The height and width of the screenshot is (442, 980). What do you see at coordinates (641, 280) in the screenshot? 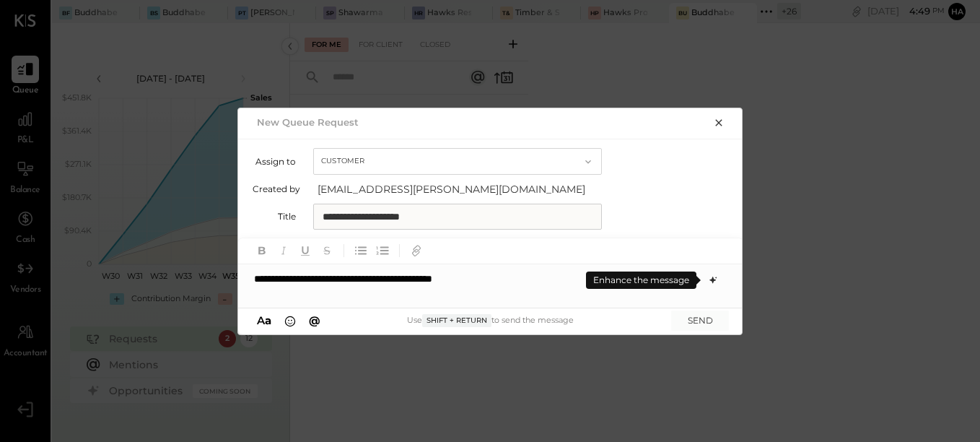
I see `div: Enhance the message` at bounding box center [641, 280].